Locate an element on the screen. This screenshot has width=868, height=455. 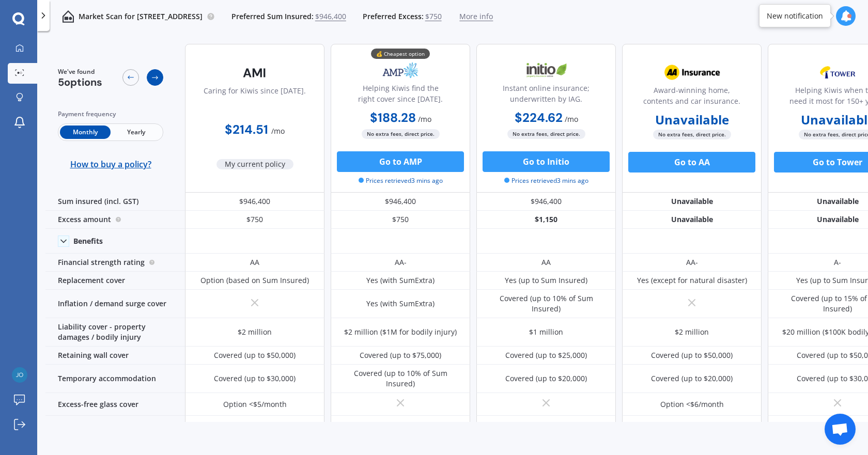
span: Yearly is located at coordinates (136, 132).